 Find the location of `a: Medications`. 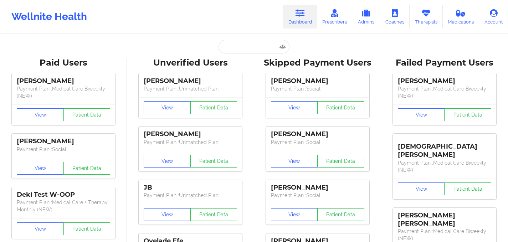

a: Medications is located at coordinates (461, 17).